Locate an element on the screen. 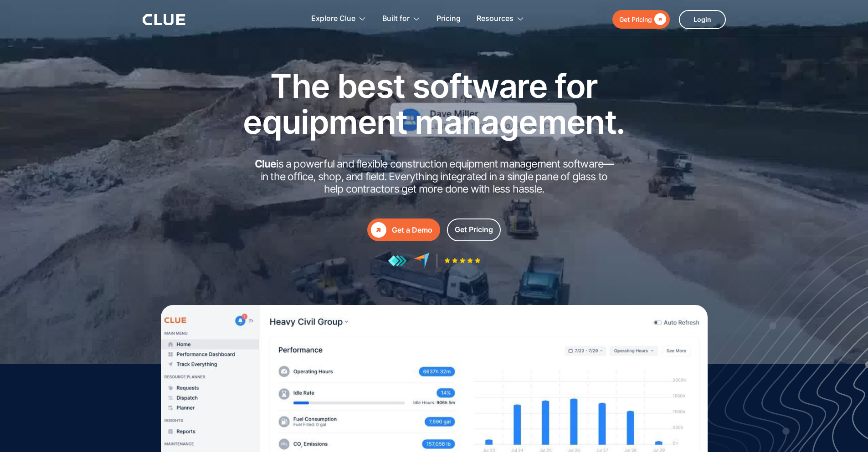 Image resolution: width=868 pixels, height=452 pixels. div: Get a Demo is located at coordinates (412, 229).